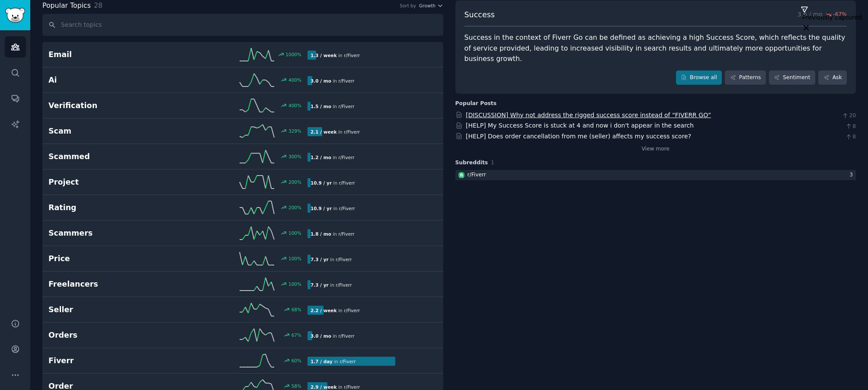 The height and width of the screenshot is (390, 868). I want to click on b: 2.9 / week, so click(323, 387).